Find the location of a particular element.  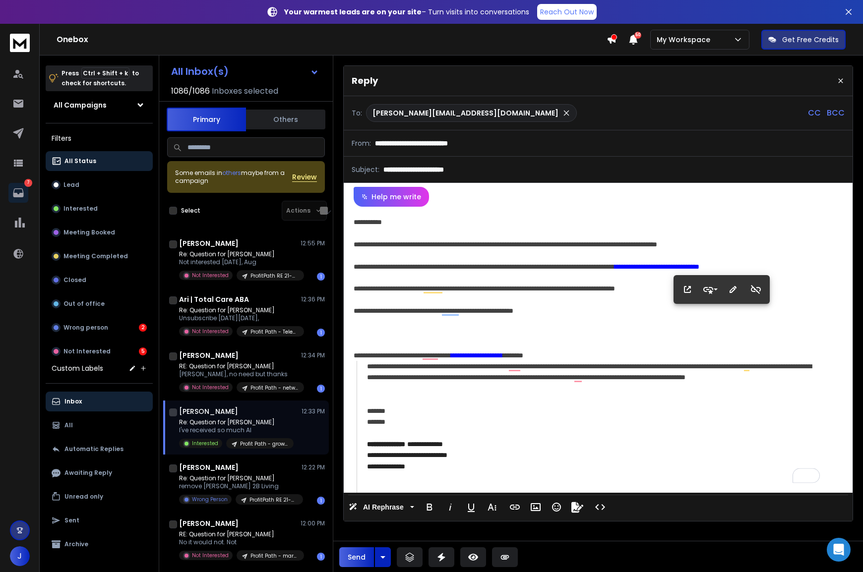

span: AI Rephrase is located at coordinates (383, 507).